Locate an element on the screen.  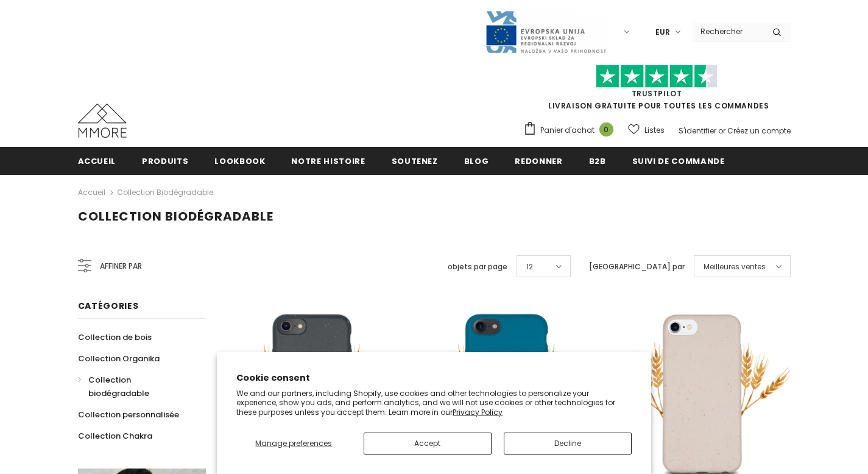
a: Listes is located at coordinates (646, 130).